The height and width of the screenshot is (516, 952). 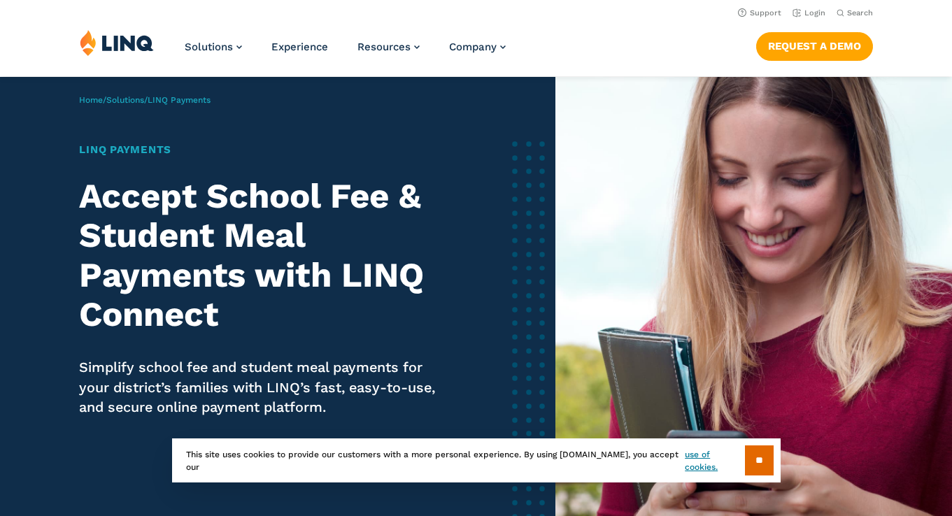 I want to click on span: Search, so click(x=860, y=13).